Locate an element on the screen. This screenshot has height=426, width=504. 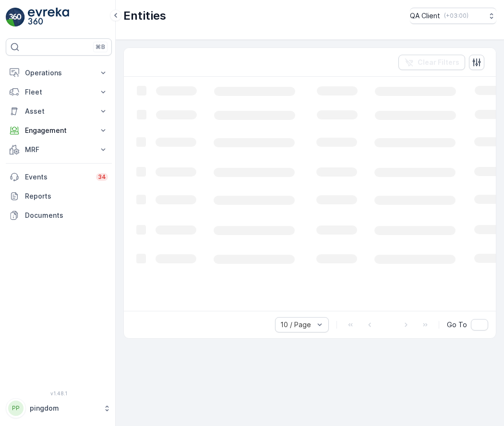
p: Documents is located at coordinates (66, 216).